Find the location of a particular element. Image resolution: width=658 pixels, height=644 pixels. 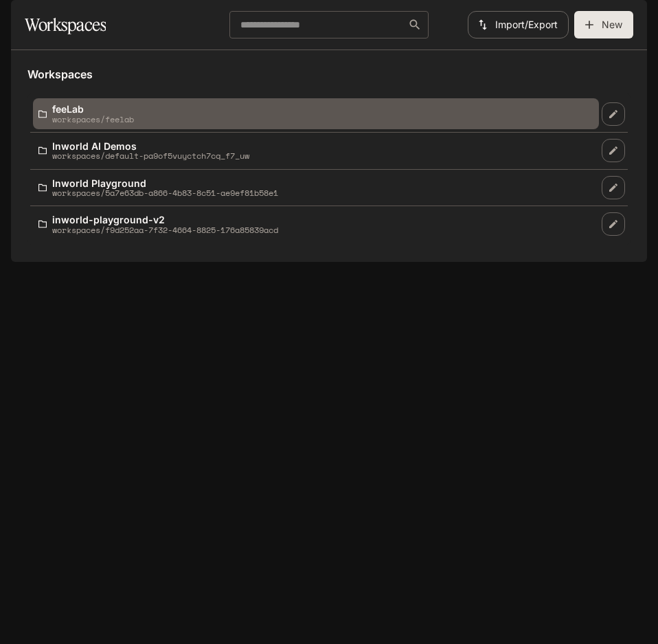

p: inworld-playground-v2 is located at coordinates (164, 220).